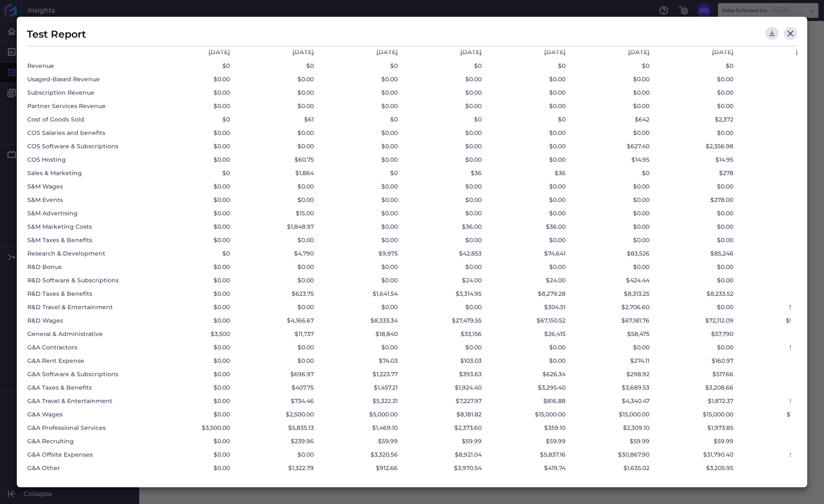  What do you see at coordinates (440, 415) in the screenshot?
I see `div: $8,181.82` at bounding box center [440, 415].